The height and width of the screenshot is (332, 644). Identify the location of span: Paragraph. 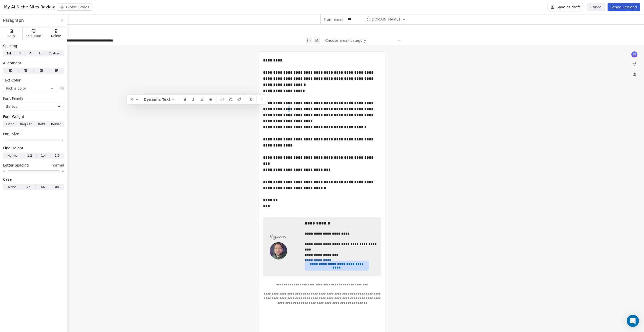
(14, 20).